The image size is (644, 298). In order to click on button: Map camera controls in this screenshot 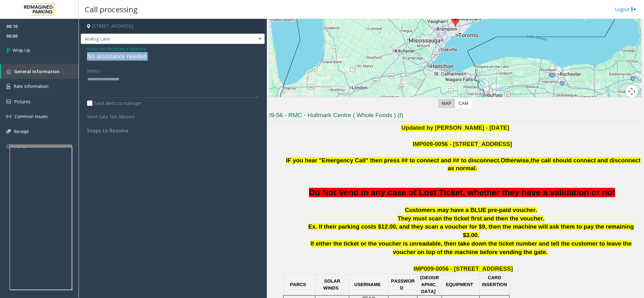, I will do `click(632, 91)`.